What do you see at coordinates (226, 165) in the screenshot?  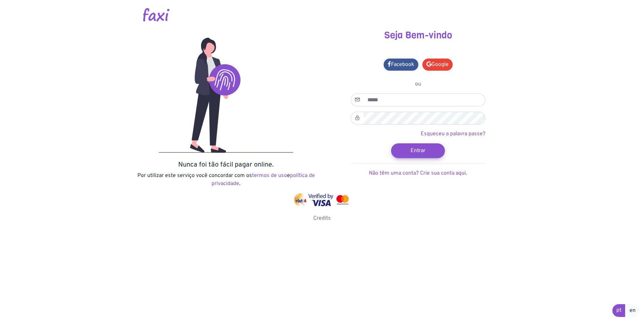 I see `h5: Nunca foi tão fácil pagar online.` at bounding box center [226, 165].